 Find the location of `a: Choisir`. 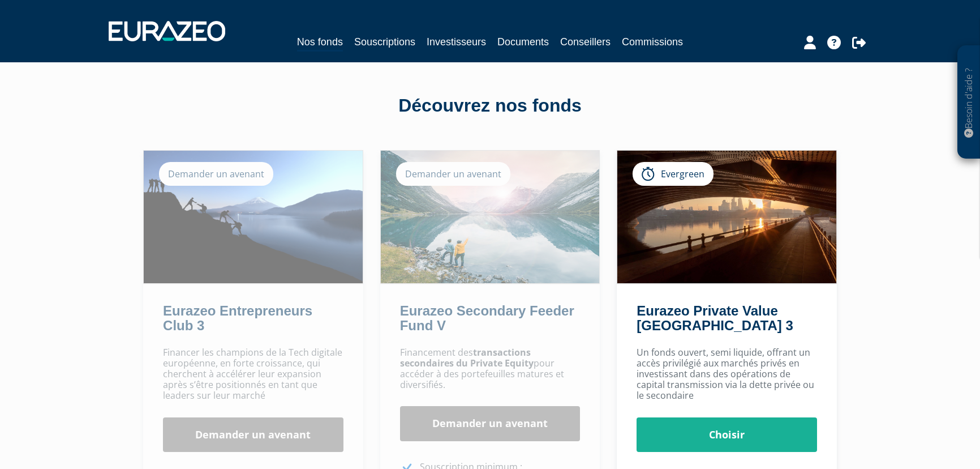

a: Choisir is located at coordinates (727, 435).